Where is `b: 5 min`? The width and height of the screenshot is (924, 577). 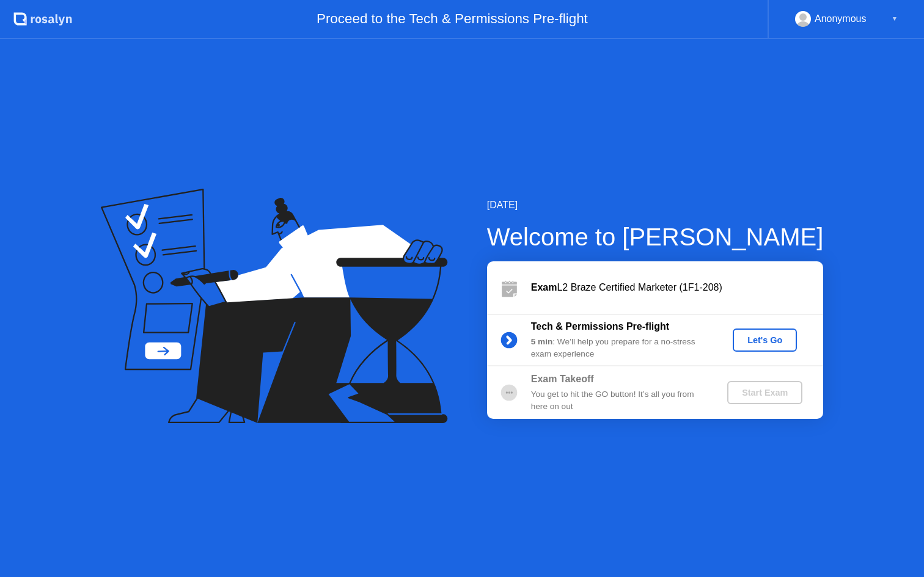 b: 5 min is located at coordinates (542, 341).